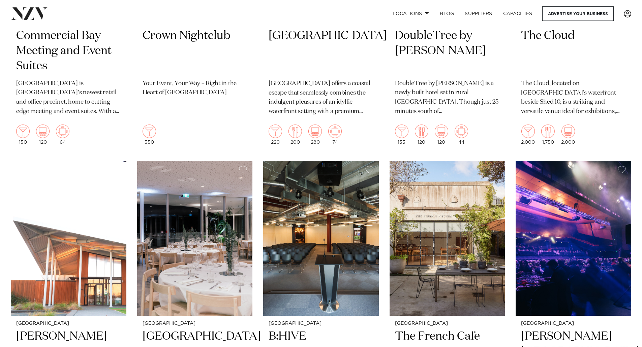  I want to click on a: BLOG, so click(447, 13).